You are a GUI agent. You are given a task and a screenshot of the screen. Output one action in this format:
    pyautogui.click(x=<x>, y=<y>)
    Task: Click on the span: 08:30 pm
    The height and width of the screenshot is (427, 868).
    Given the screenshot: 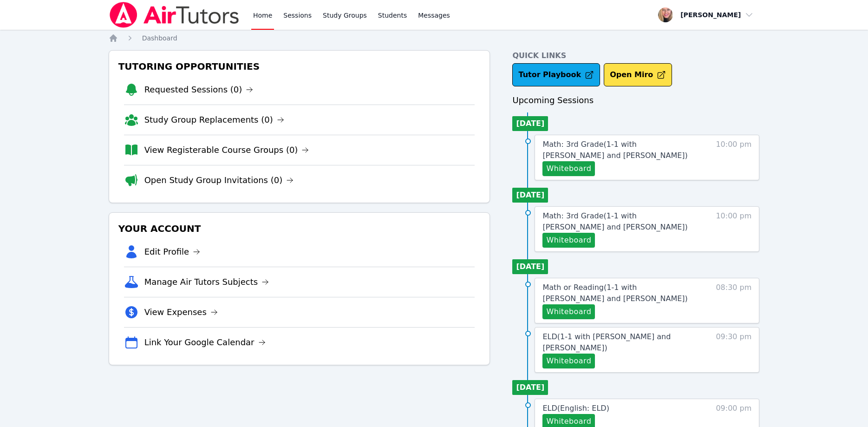 What is the action you would take?
    pyautogui.click(x=733, y=300)
    